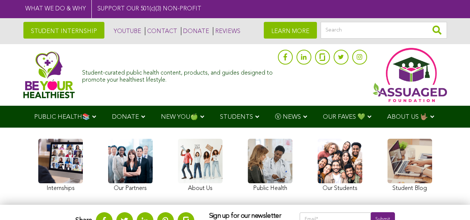 The height and width of the screenshot is (220, 470). I want to click on span: DONATE, so click(125, 117).